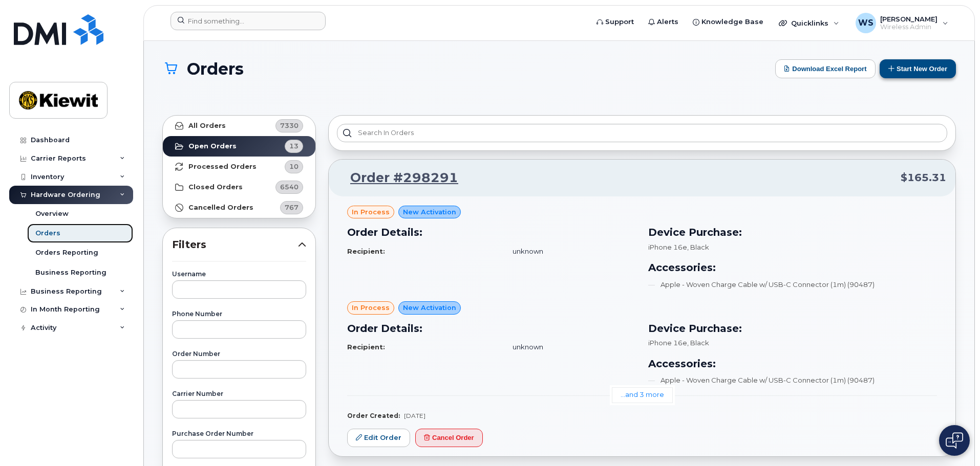  What do you see at coordinates (221, 208) in the screenshot?
I see `strong: Cancelled Orders` at bounding box center [221, 208].